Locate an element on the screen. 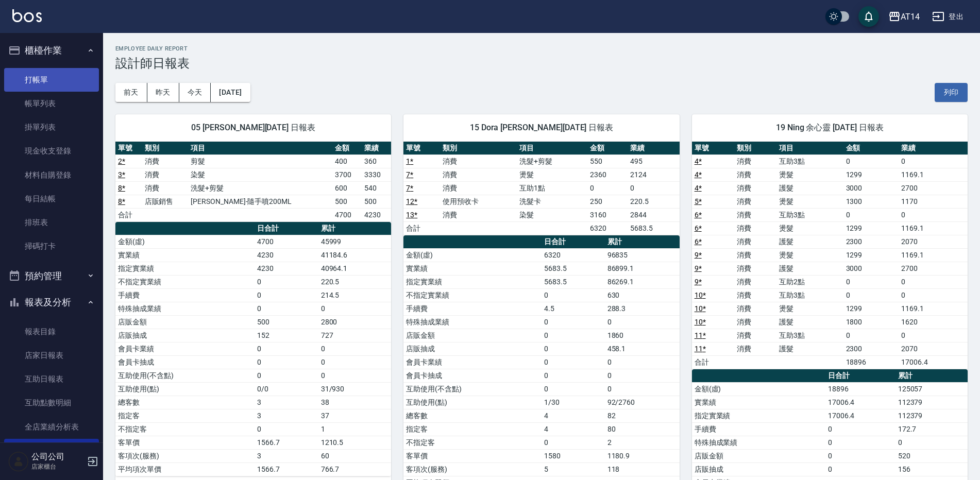 The height and width of the screenshot is (480, 980). button: 預約管理 is located at coordinates (52, 276).